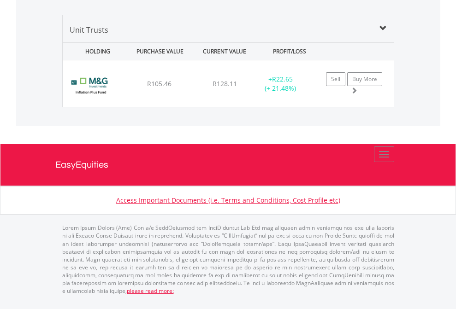 This screenshot has height=309, width=456. What do you see at coordinates (89, 30) in the screenshot?
I see `span: Unit Trusts` at bounding box center [89, 30].